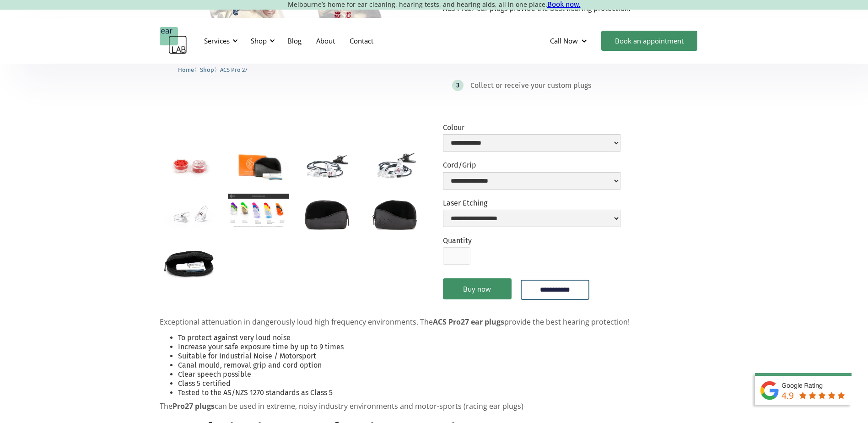  Describe the element at coordinates (435, 322) in the screenshot. I see `p: Exceptional attenuation in dangerously loud high frequency environments. The provide the best hea...` at that location.